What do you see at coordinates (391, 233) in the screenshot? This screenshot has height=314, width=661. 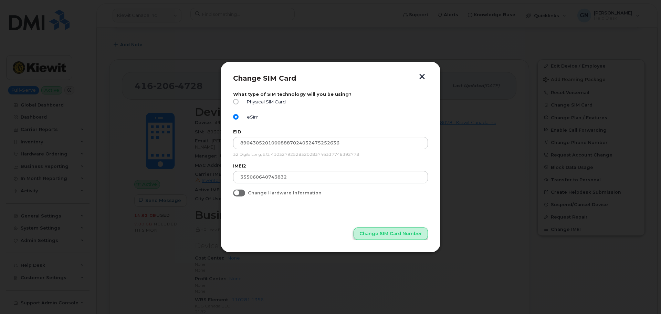 I see `span: Change SIM Card Number` at bounding box center [391, 233].